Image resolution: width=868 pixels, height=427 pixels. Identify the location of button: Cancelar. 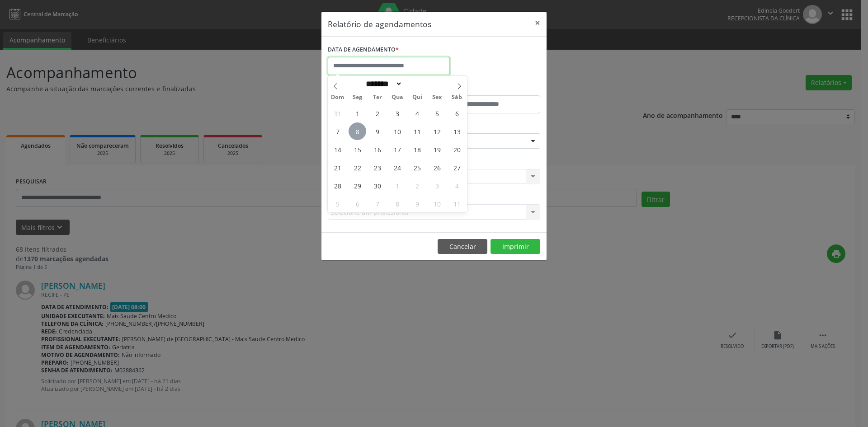
(462, 247).